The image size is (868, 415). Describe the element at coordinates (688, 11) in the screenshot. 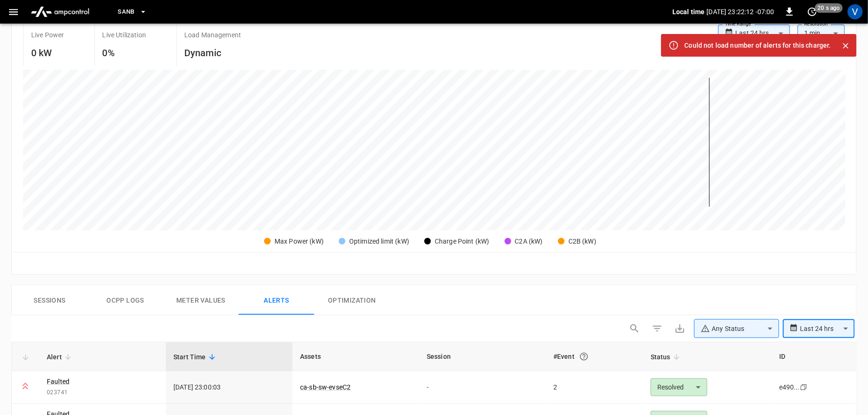

I see `p: Local time` at that location.